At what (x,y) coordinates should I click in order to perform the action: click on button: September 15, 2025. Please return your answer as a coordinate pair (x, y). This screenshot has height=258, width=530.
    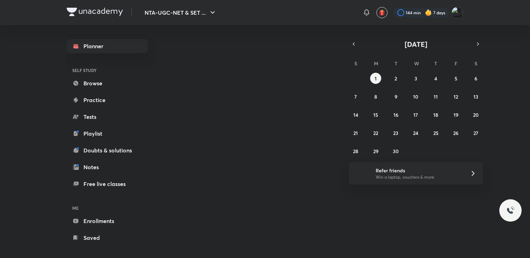
    Looking at the image, I should click on (376, 114).